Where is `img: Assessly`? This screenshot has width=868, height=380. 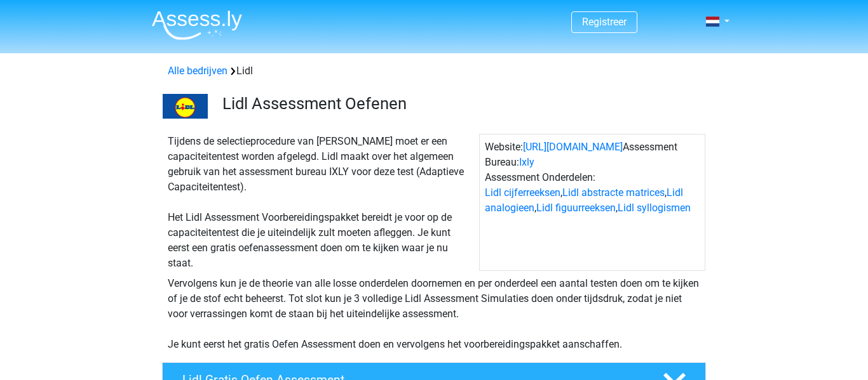
img: Assessly is located at coordinates (197, 25).